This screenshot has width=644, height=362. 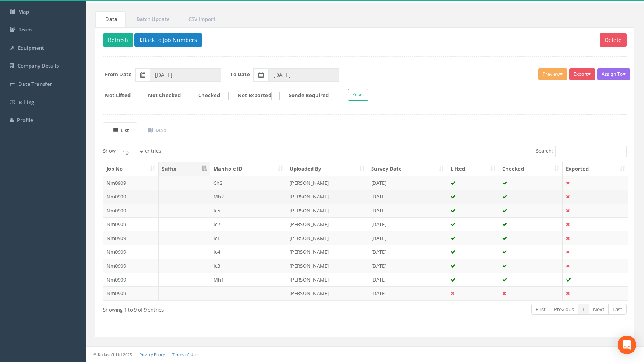 What do you see at coordinates (120, 130) in the screenshot?
I see `a: List` at bounding box center [120, 130].